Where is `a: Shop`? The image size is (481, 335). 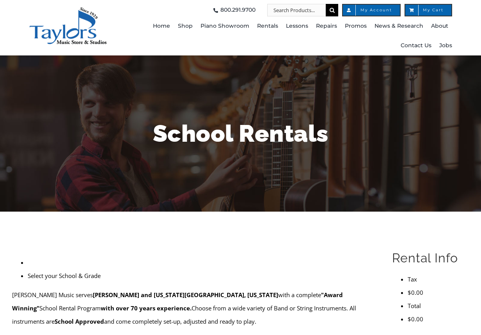
a: Shop is located at coordinates (185, 26).